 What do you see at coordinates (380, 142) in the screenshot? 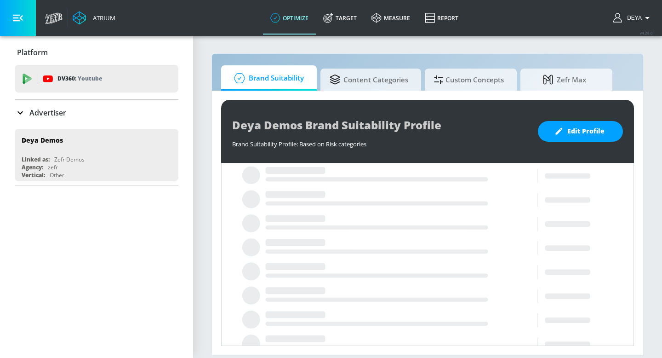
I see `div: Brand Suitability Profile: Based on Risk categories` at bounding box center [380, 142].